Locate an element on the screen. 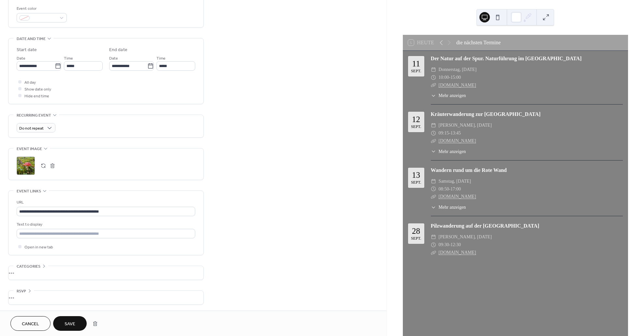  span: RSVP is located at coordinates (21, 291).